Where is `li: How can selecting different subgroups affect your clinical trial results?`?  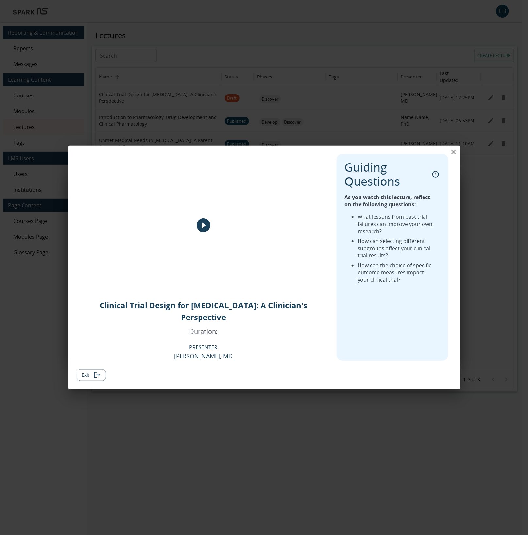 li: How can selecting different subgroups affect your clinical trial results? is located at coordinates (396, 248).